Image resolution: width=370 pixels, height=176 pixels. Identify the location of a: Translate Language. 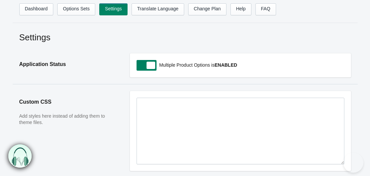
(158, 9).